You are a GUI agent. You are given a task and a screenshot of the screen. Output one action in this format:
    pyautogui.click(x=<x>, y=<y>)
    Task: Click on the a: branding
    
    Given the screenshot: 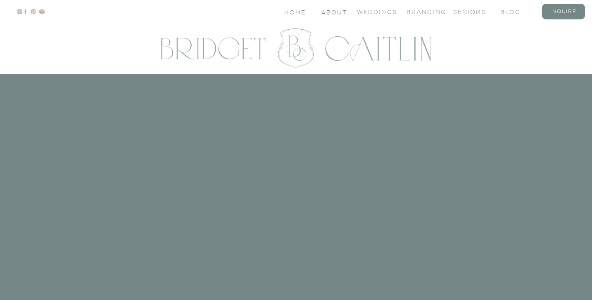 What is the action you would take?
    pyautogui.click(x=423, y=11)
    